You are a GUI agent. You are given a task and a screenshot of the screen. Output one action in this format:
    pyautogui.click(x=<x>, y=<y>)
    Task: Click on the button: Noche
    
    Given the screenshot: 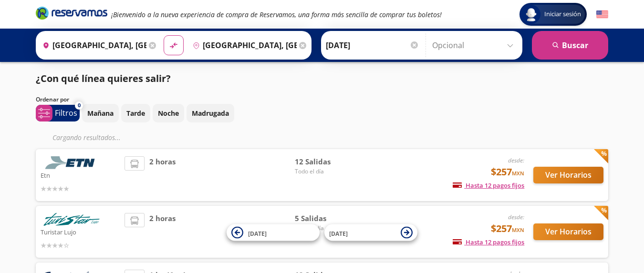 What is the action you would take?
    pyautogui.click(x=168, y=113)
    